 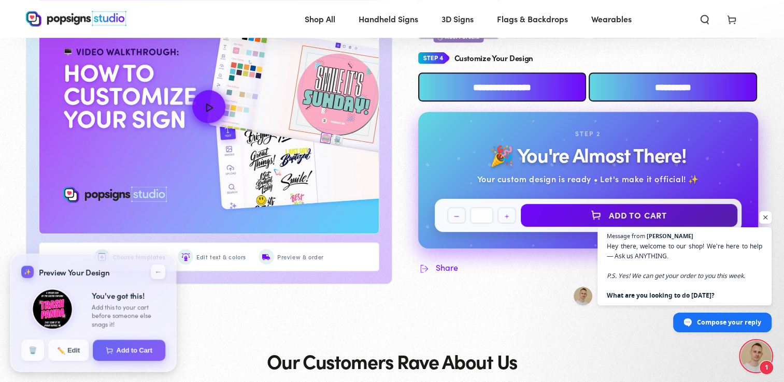 I want to click on a: Handheld Signs, so click(x=388, y=19).